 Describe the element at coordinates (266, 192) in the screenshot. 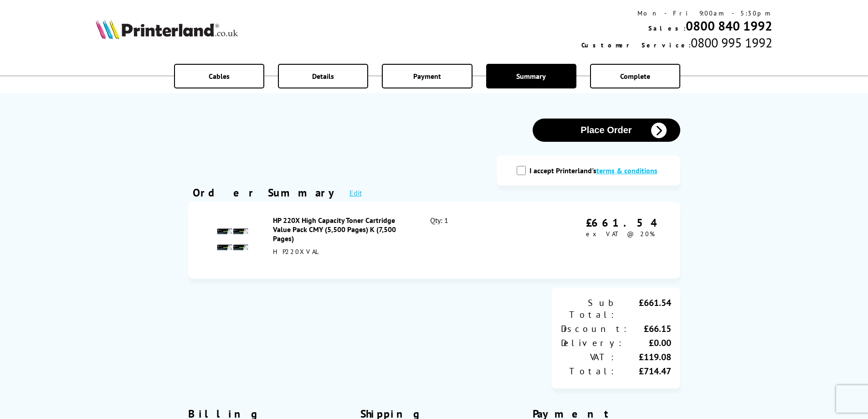

I see `div: Order Summary` at that location.